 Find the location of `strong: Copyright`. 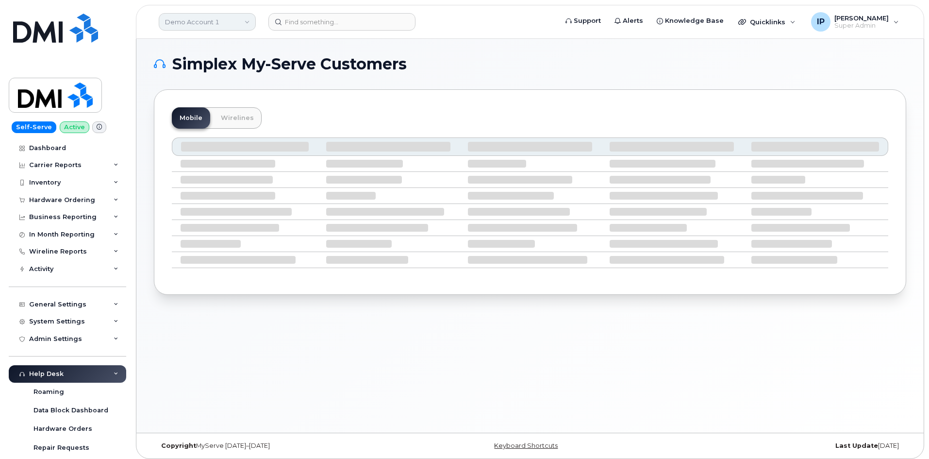

strong: Copyright is located at coordinates (179, 445).